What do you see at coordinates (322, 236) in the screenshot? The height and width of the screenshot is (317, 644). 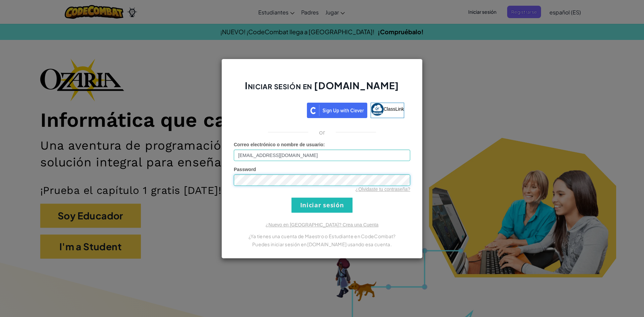 I see `p: ¿Ya tienes una cuenta de Maestro o Estudiante en CodeCombat?` at bounding box center [322, 236].